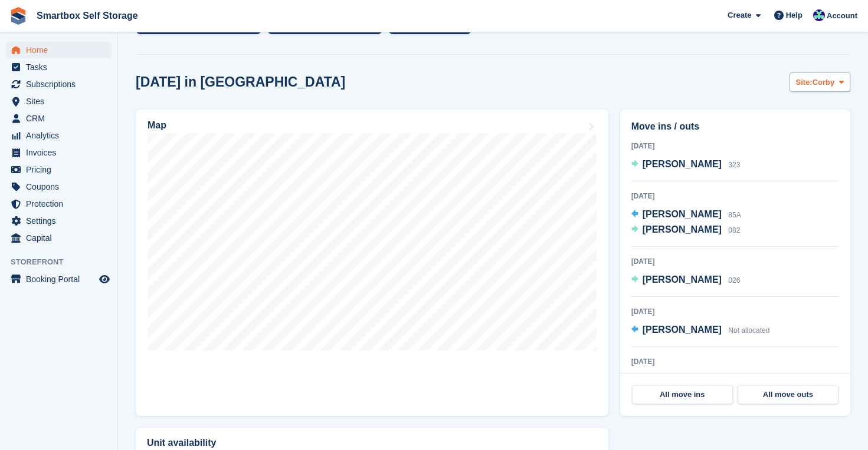  What do you see at coordinates (19, 16) in the screenshot?
I see `img: stora-icon-8386f47178a22dfd0bd8f6a31ec36ba5ce8667c1dd55bd0f319d3a0aa187defe.svg` at bounding box center [19, 16].